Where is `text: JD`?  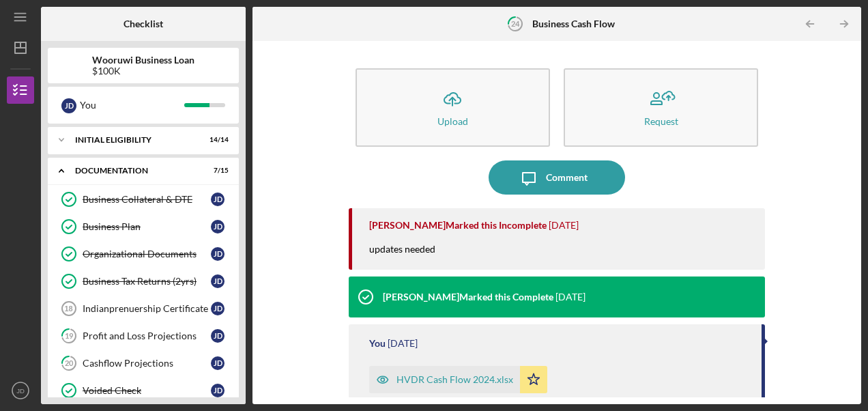 text: JD is located at coordinates (21, 390).